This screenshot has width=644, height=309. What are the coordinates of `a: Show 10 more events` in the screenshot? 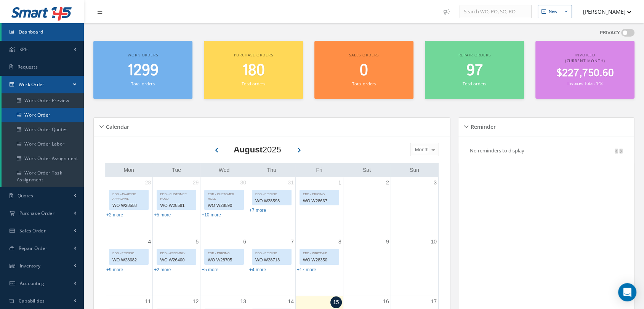 It's located at (211, 215).